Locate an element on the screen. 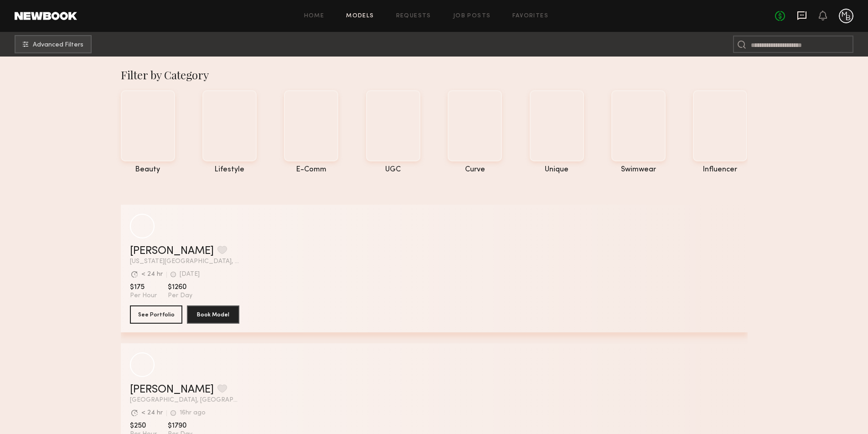  a: Favorites is located at coordinates (531, 16).